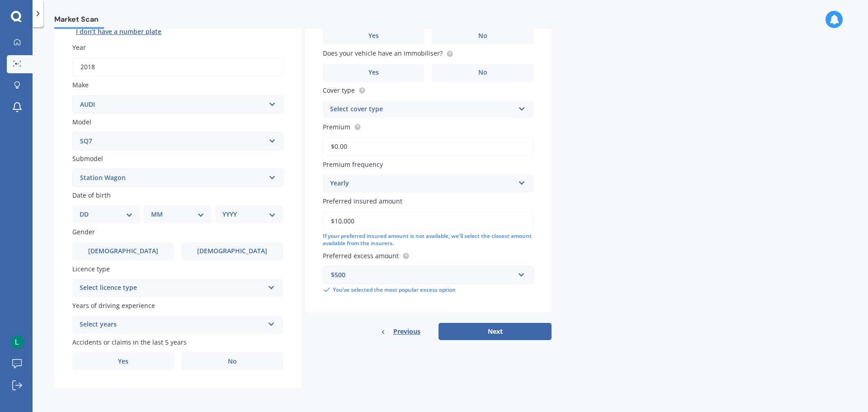 The width and height of the screenshot is (868, 412). Describe the element at coordinates (172, 325) in the screenshot. I see `div: Select years` at that location.